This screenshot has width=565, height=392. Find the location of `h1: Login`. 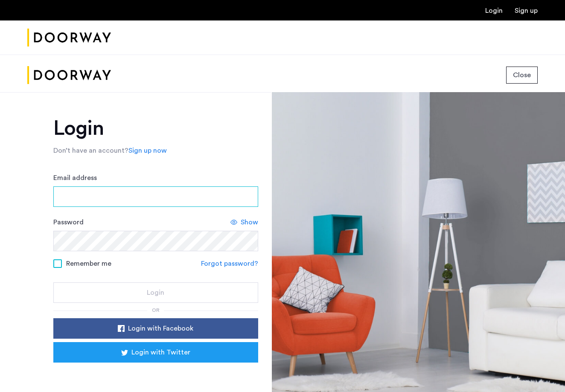

h1: Login is located at coordinates (156, 128).